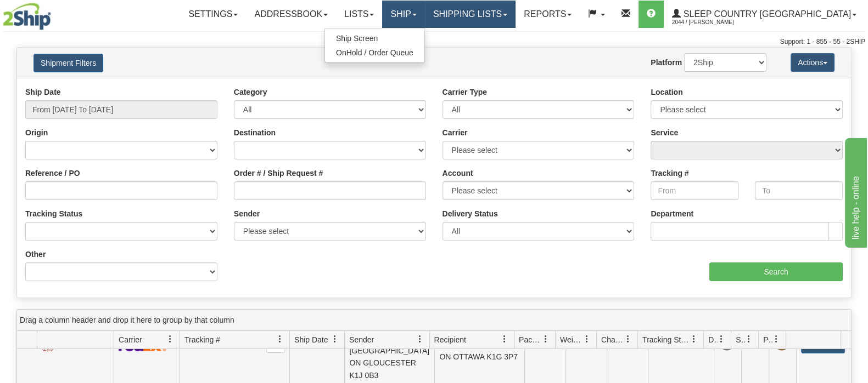 The height and width of the screenshot is (383, 868). What do you see at coordinates (36, 133) in the screenshot?
I see `label: Origin` at bounding box center [36, 133].